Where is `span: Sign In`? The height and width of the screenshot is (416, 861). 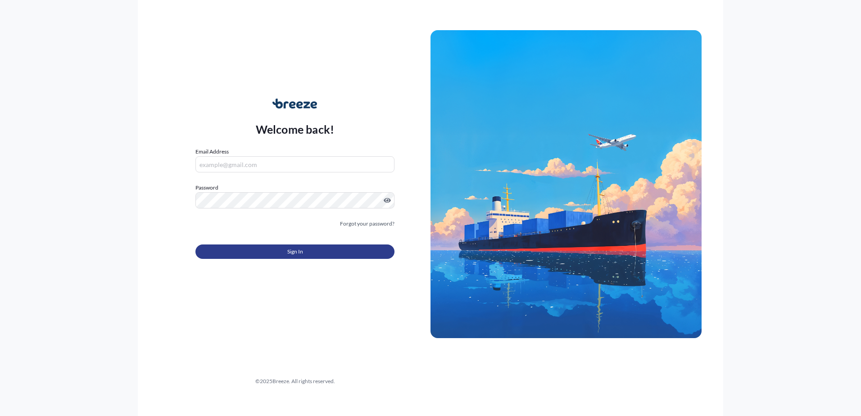 span: Sign In is located at coordinates (295, 252).